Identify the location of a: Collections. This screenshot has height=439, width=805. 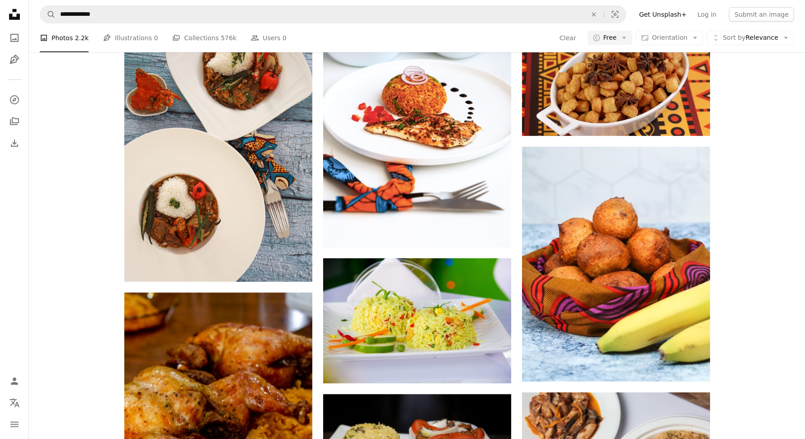
(14, 122).